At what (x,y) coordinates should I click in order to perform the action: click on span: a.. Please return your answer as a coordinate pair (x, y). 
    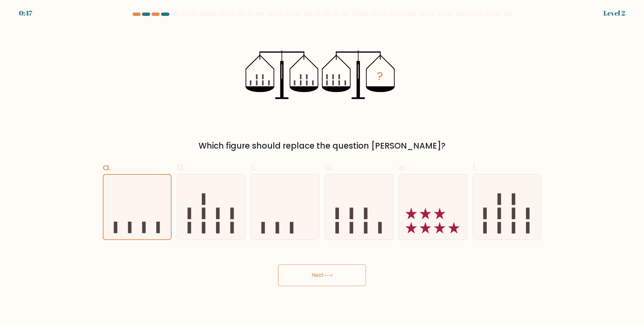
    Looking at the image, I should click on (107, 166).